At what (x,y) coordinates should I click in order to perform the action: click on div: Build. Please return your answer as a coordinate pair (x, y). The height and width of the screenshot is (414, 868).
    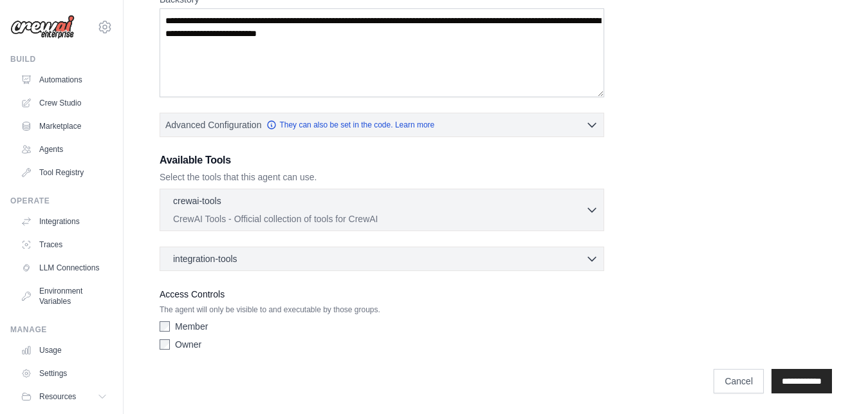
    Looking at the image, I should click on (61, 59).